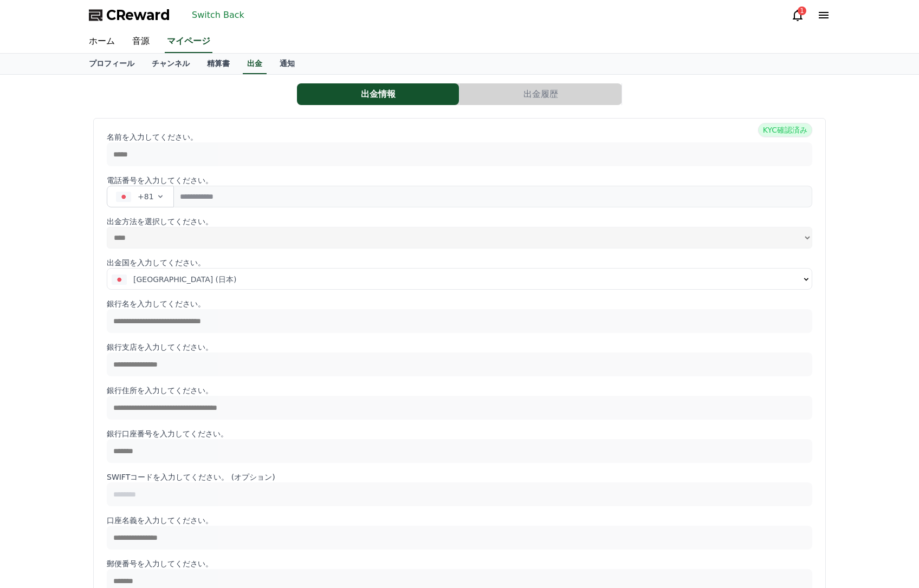 The width and height of the screenshot is (919, 588). I want to click on a: CReward, so click(130, 15).